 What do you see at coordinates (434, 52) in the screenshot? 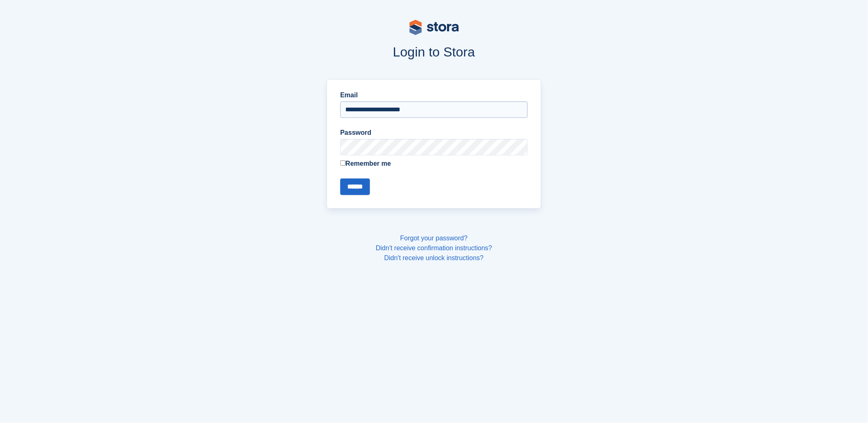
I see `h1: Login to Stora` at bounding box center [434, 52].